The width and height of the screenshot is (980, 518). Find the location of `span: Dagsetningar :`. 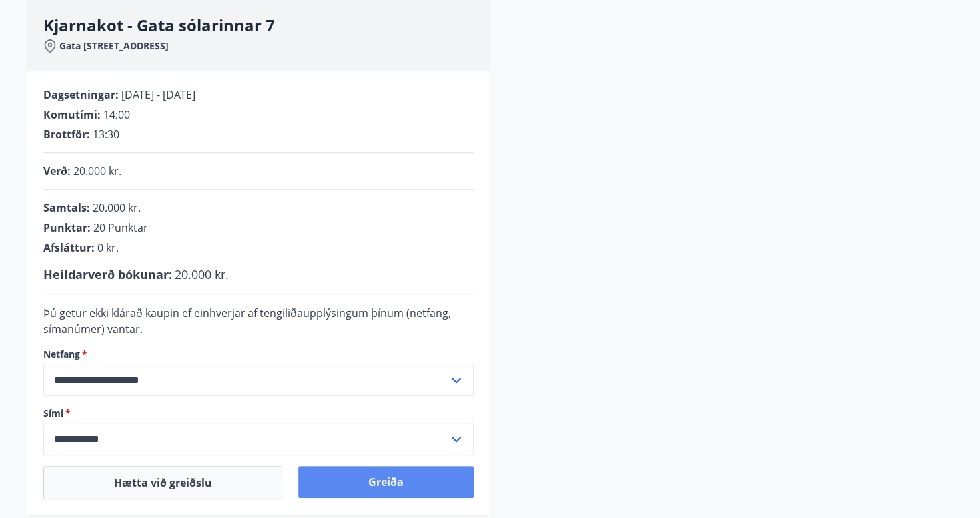

span: Dagsetningar : is located at coordinates (81, 95).